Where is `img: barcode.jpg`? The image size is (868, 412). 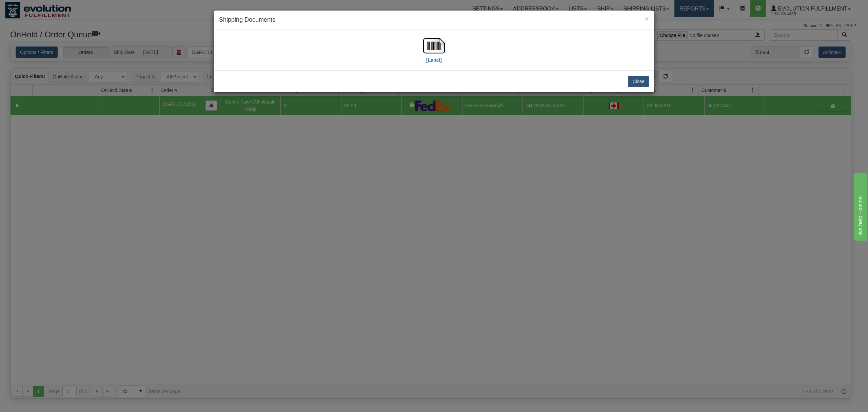
img: barcode.jpg is located at coordinates (434, 46).